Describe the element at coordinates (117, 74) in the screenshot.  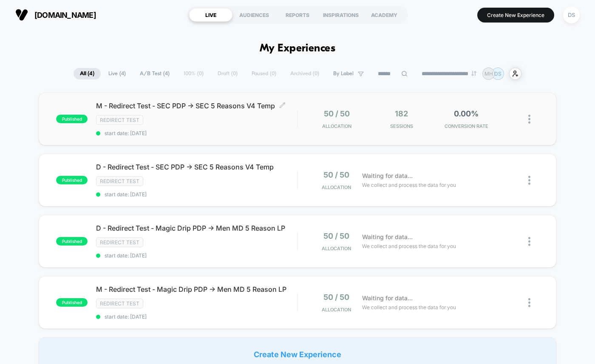
I see `span: Live ( 4 )` at that location.